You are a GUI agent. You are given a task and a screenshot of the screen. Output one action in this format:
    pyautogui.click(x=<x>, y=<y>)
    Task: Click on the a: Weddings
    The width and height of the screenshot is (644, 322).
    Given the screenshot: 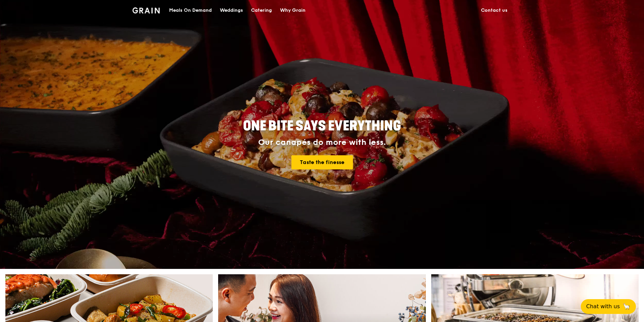 What is the action you would take?
    pyautogui.click(x=231, y=10)
    